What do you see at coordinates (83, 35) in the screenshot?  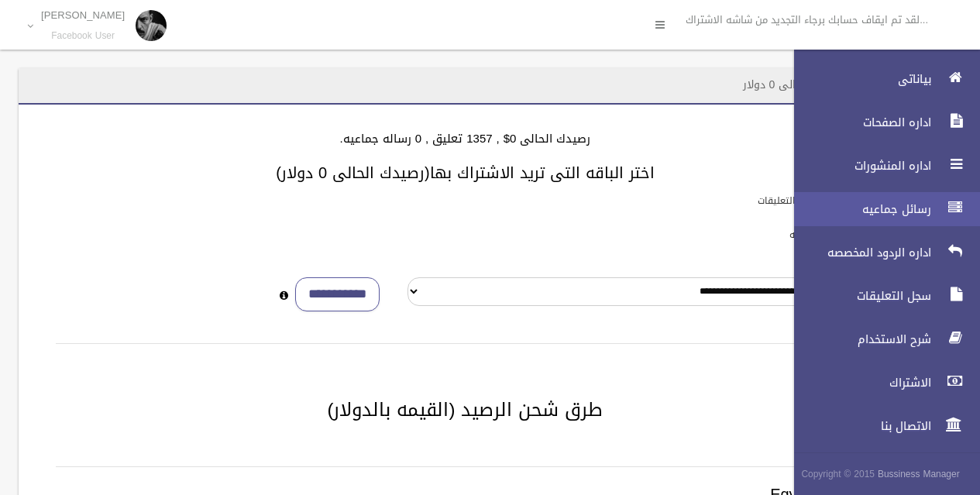 I see `small: Facebook User` at bounding box center [83, 35].